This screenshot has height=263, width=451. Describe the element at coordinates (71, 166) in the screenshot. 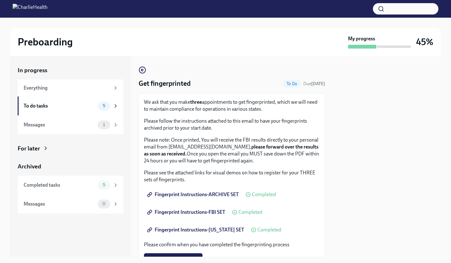

I see `a: Archived` at that location.